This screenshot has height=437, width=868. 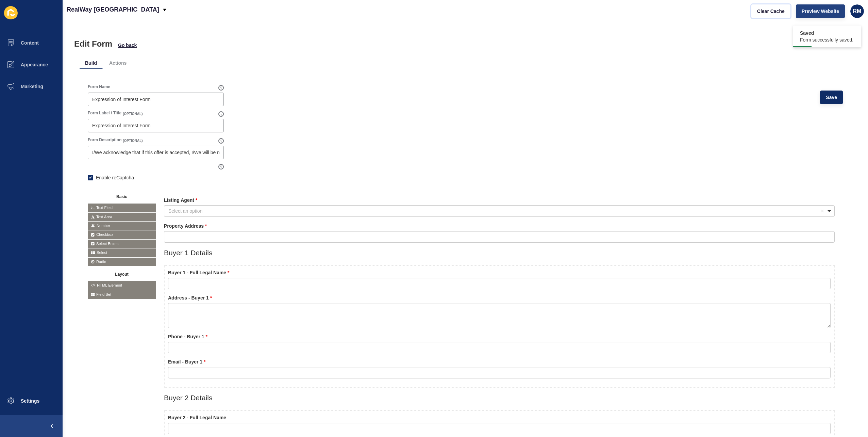 I want to click on legend: Buyer 2 Details, so click(x=499, y=398).